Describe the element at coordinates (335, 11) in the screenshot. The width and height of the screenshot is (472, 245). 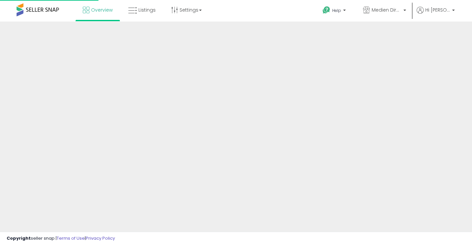
I see `a: Help` at that location.